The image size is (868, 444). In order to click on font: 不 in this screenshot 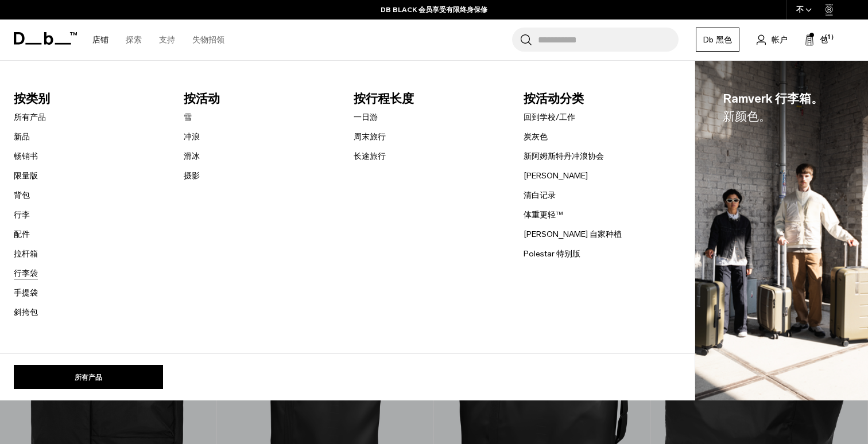, I will do `click(800, 9)`.